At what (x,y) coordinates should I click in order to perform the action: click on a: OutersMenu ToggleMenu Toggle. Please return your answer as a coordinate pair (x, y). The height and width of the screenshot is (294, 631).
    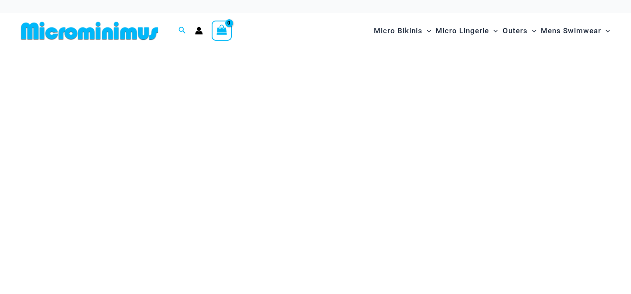
    Looking at the image, I should click on (519, 31).